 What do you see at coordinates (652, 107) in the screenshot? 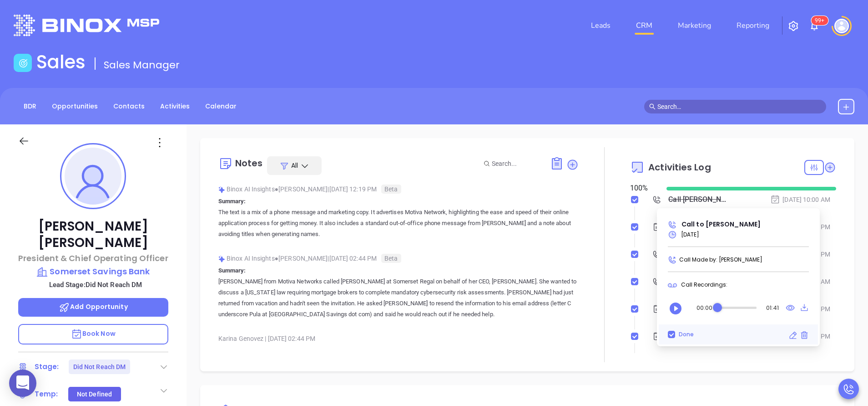
I see `span: search` at bounding box center [652, 107].